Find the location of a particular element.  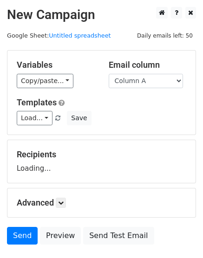

a: Untitled spreadsheet is located at coordinates (79, 35).